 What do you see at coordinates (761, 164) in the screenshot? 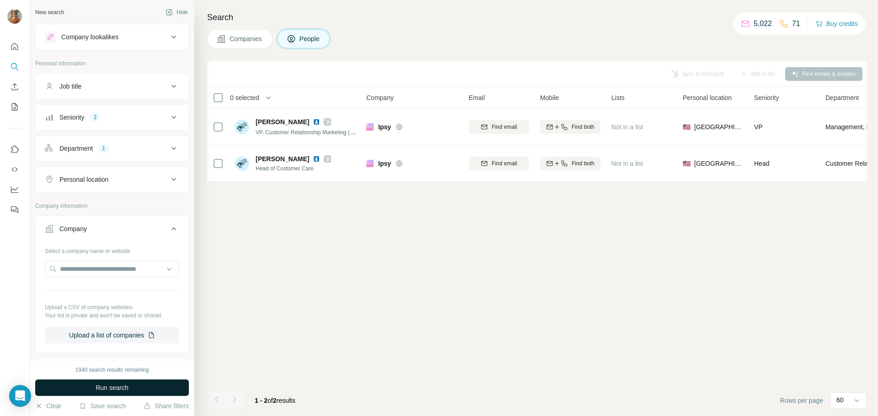
I see `span: Head` at bounding box center [761, 164].